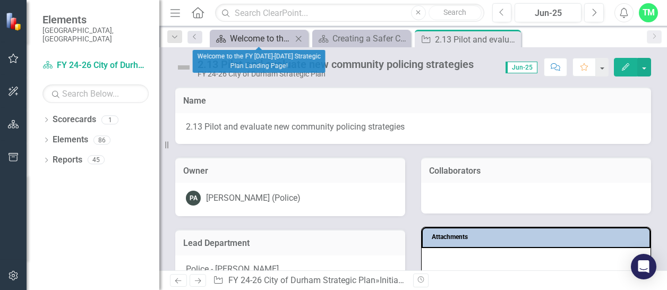 Image resolution: width=667 pixels, height=290 pixels. I want to click on div: Creating a Safer Community Together, so click(370, 38).